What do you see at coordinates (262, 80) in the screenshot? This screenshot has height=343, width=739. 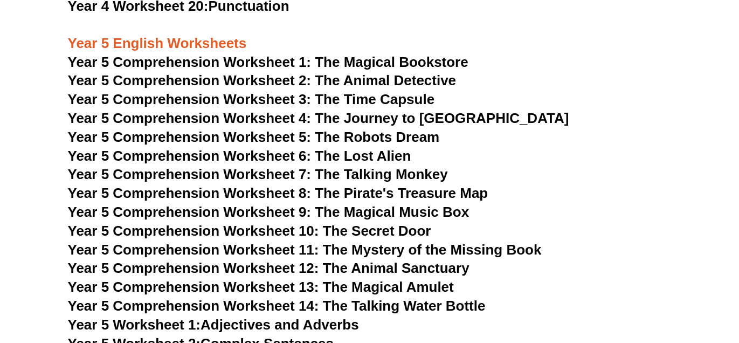 I see `a: Year 5 Comprehension Worksheet 2: The Animal Detective` at bounding box center [262, 80].